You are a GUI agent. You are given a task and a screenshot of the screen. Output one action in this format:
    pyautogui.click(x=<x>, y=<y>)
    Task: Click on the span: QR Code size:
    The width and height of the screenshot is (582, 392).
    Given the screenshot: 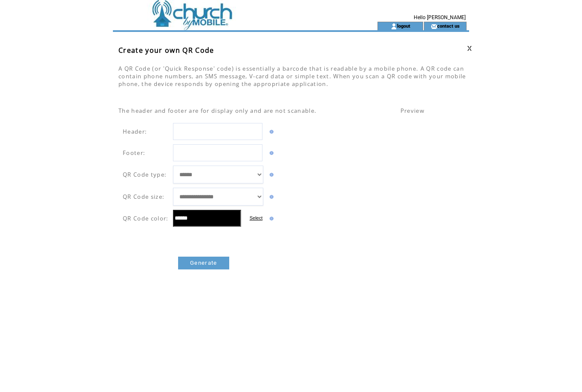 What is the action you would take?
    pyautogui.click(x=143, y=197)
    